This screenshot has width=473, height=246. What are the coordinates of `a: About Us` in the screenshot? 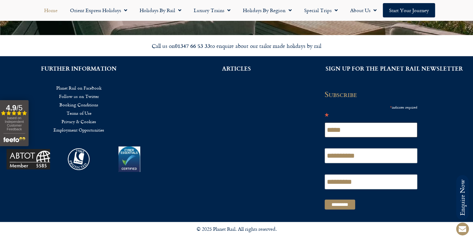 It's located at (363, 10).